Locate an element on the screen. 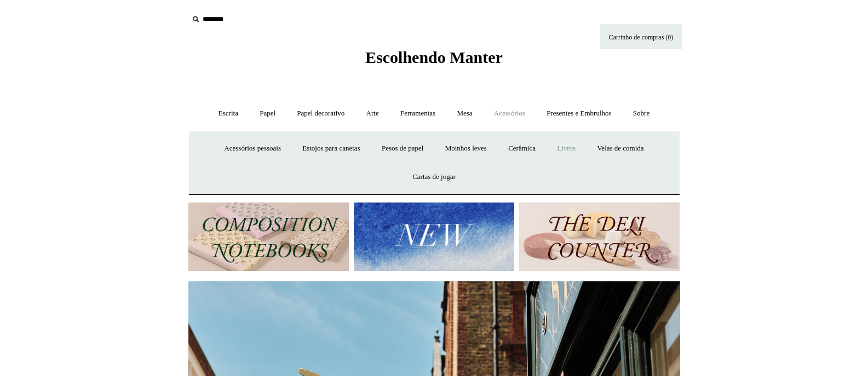 The width and height of the screenshot is (868, 376). img: 202302 Composition ledgers.jpg__PID:69722ee6-fa44-49dd-a067-31375e5d54ec is located at coordinates (268, 236).